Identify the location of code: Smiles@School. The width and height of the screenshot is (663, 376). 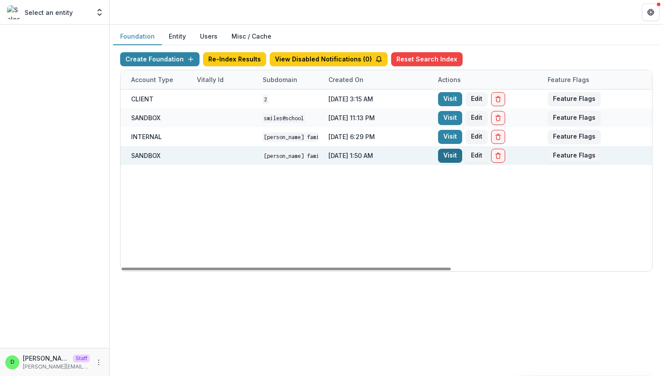
(284, 118).